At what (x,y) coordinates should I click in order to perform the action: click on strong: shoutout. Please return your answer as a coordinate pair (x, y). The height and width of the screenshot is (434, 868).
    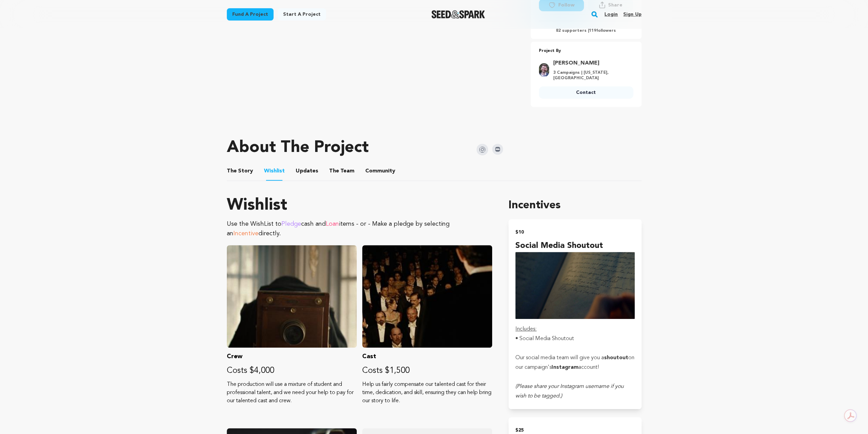
    Looking at the image, I should click on (616, 358).